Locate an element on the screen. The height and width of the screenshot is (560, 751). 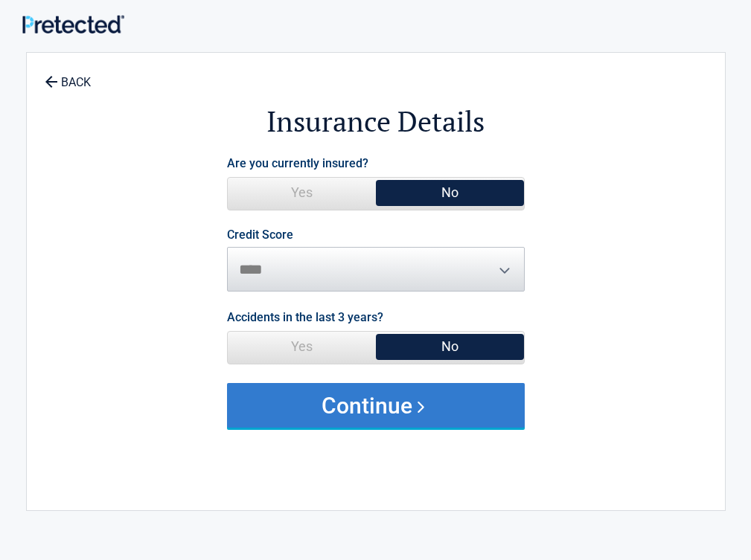
label: Credit Score is located at coordinates (260, 235).